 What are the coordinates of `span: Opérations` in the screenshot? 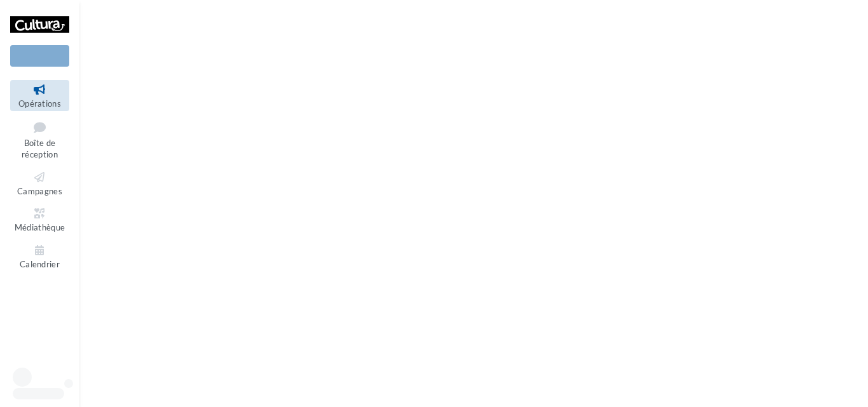 It's located at (39, 103).